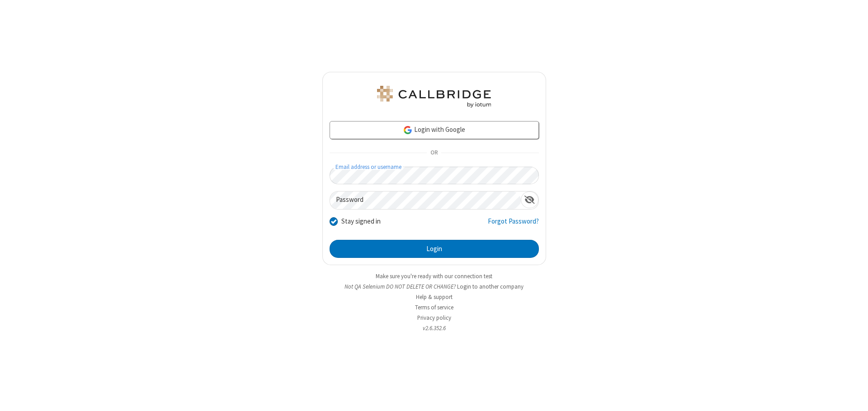 This screenshot has width=868, height=411. I want to click on a: Terms of service, so click(434, 307).